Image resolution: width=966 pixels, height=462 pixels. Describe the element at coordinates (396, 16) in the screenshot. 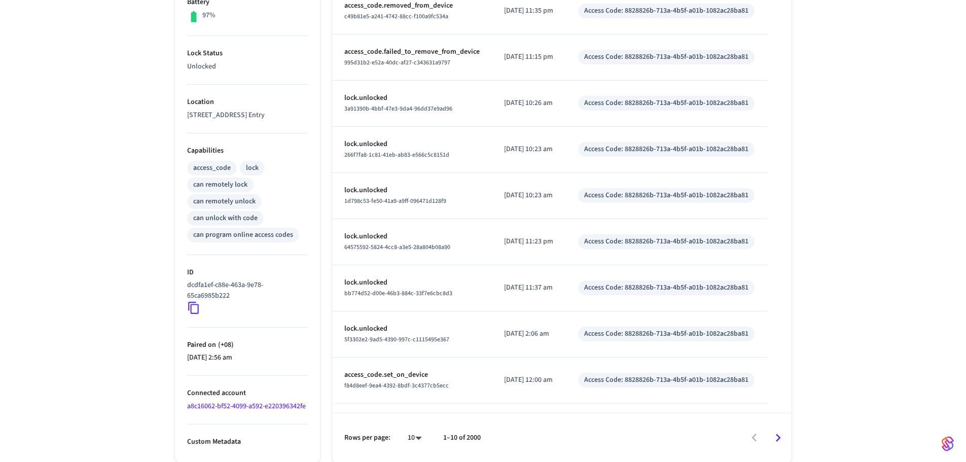

I see `span: c49b81e5-a241-4742-88cc-f100a9fc534a` at that location.